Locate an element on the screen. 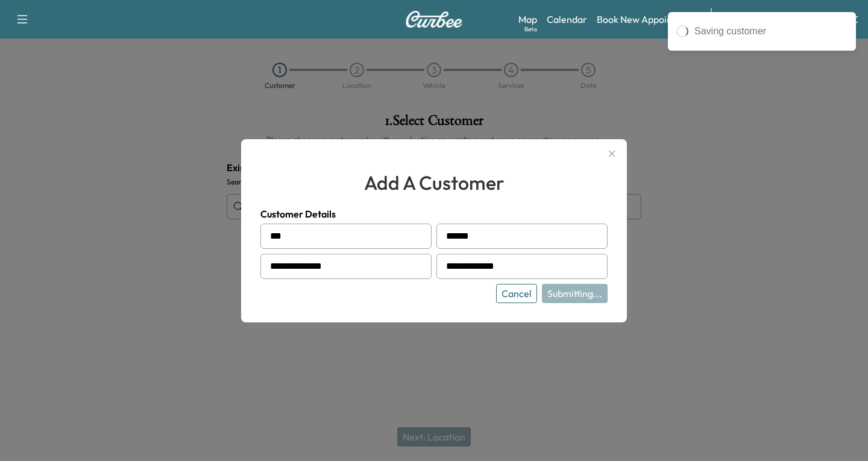  div: Beta is located at coordinates (530, 29).